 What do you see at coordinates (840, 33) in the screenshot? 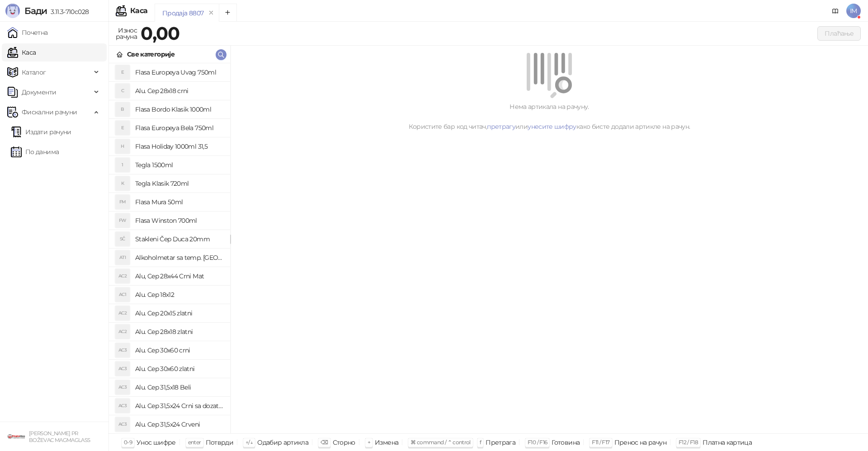
I see `button: Плаћање` at bounding box center [840, 33].